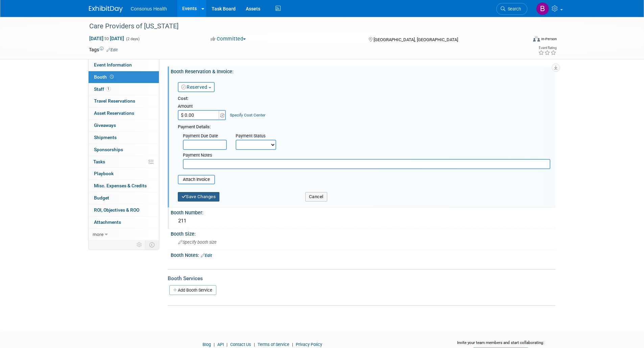  What do you see at coordinates (103, 50) in the screenshot?
I see `td: Tags` at bounding box center [103, 50].